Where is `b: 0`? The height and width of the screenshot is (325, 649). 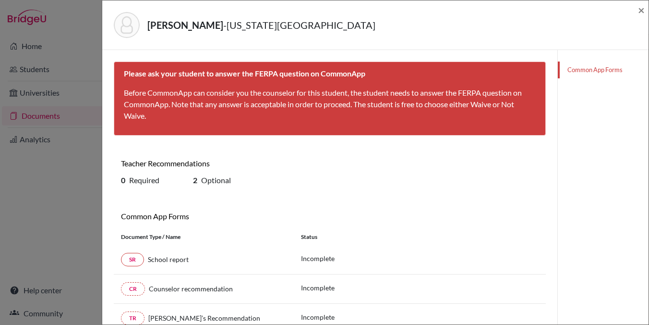 b: 0 is located at coordinates (123, 180).